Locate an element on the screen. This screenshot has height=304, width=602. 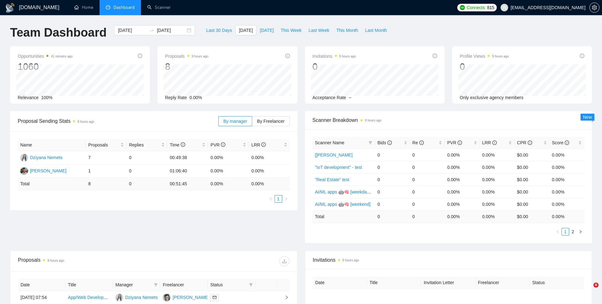
span: 6 is located at coordinates (596, 285).